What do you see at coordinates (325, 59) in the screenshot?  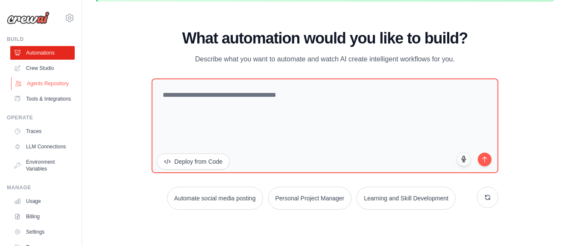 I see `p: Describe what you want to automate and watch AI create intelligent workflows for you.` at bounding box center [325, 59].